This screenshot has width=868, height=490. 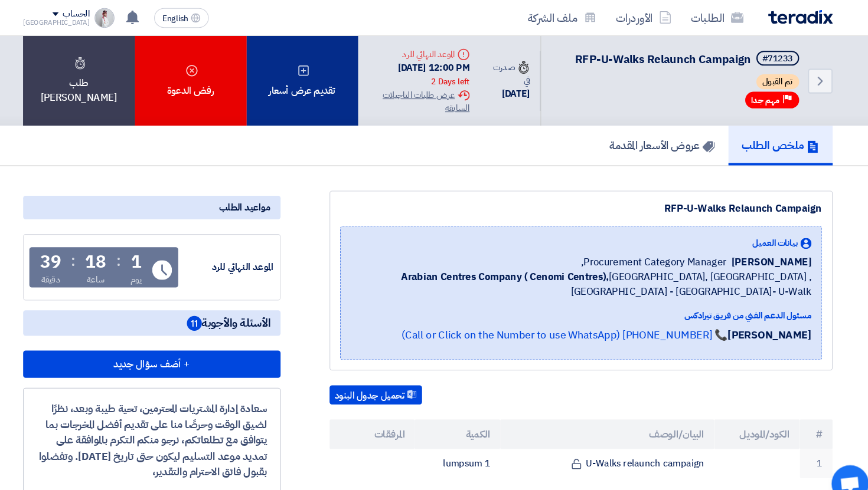 What do you see at coordinates (770, 139) in the screenshot?
I see `a: ملخص الطلب` at bounding box center [770, 139].